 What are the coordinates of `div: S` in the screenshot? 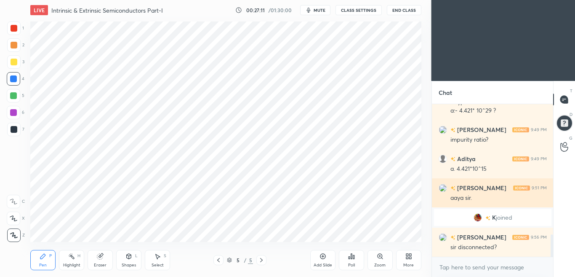 It's located at (165, 255).